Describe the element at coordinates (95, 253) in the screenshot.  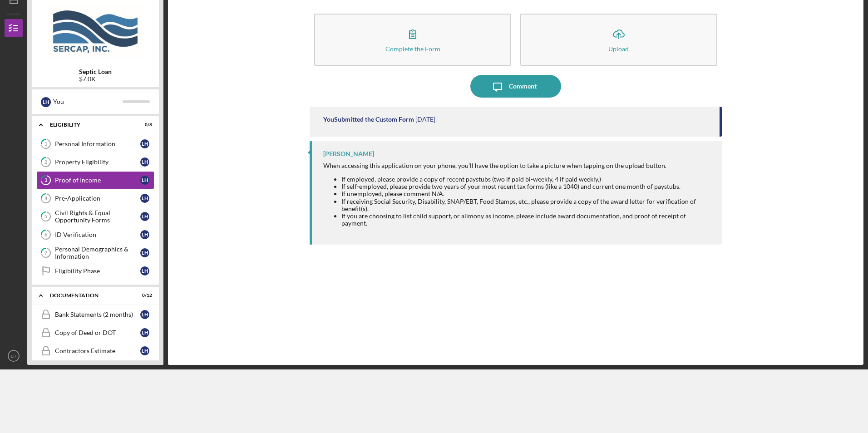
I see `a: 7Personal Demographics & InformationLH` at that location.